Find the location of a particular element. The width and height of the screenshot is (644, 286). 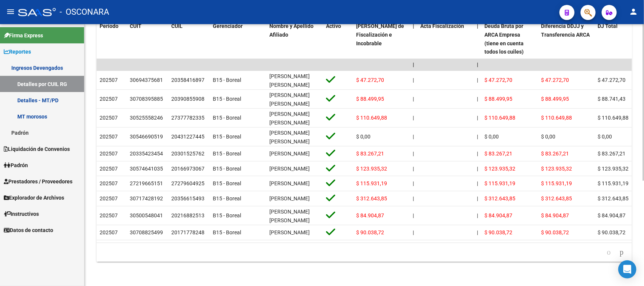

div: 30708825499 is located at coordinates (147, 232).